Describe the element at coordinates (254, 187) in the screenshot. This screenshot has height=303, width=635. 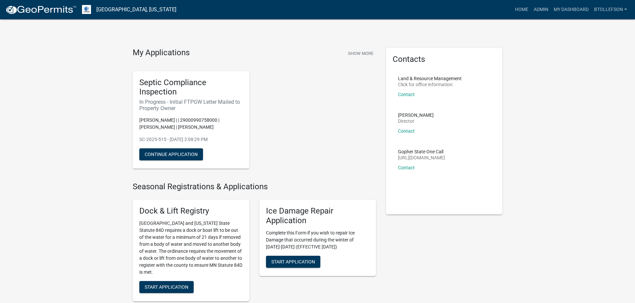
I see `h4: Seasonal Registrations & Applications` at that location.